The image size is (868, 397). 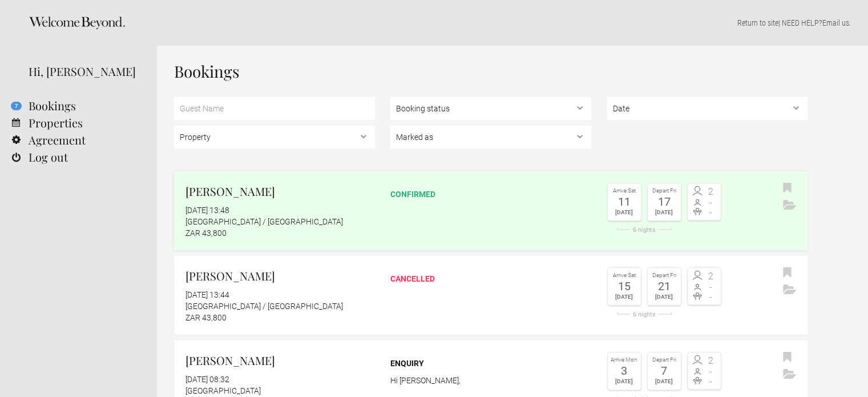 I want to click on div: cancelled, so click(x=491, y=279).